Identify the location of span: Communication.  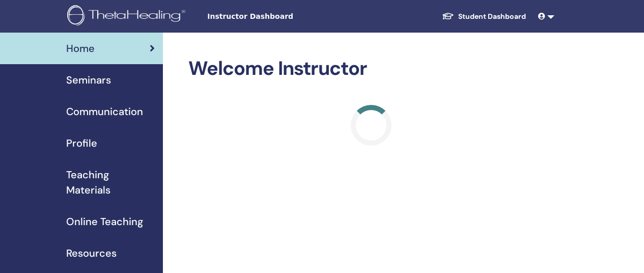
(104, 112).